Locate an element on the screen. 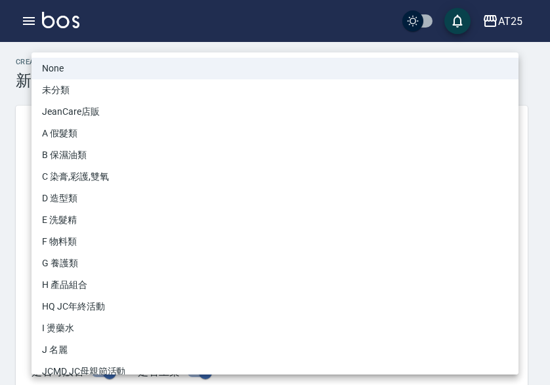 This screenshot has width=550, height=385. li: None is located at coordinates (275, 68).